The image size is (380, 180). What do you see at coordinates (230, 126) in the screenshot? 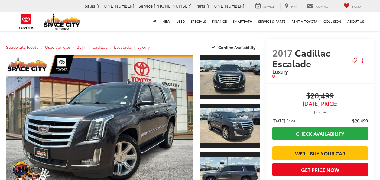
I see `a: Expand Photo 2` at bounding box center [230, 126].